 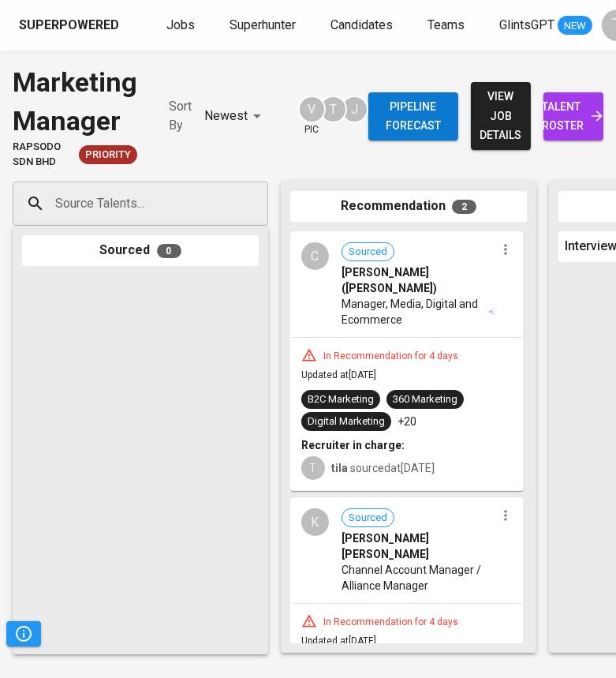 I want to click on span: view job details, so click(x=501, y=116).